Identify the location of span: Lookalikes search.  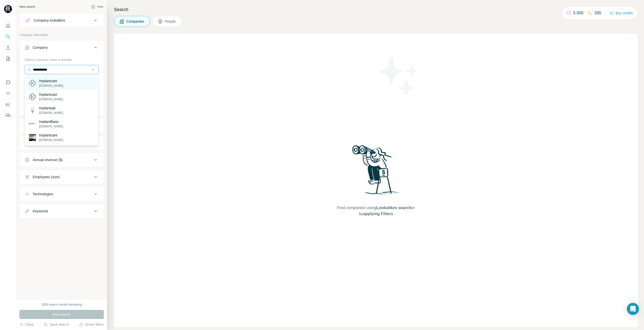
(393, 208).